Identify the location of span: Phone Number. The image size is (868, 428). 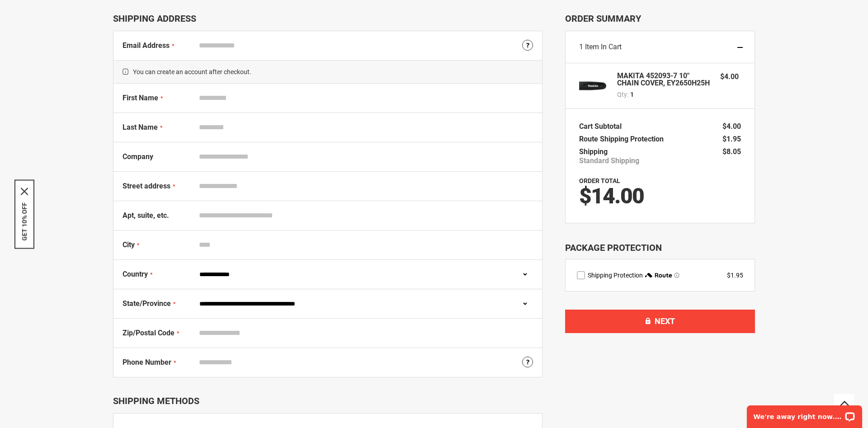
(147, 362).